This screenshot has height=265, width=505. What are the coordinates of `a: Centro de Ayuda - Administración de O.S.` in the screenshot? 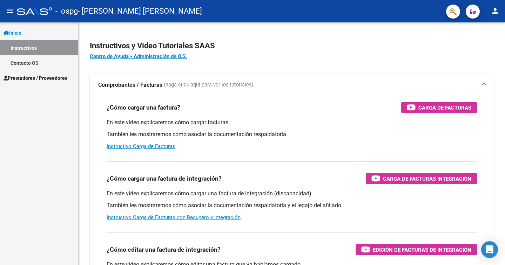 It's located at (138, 56).